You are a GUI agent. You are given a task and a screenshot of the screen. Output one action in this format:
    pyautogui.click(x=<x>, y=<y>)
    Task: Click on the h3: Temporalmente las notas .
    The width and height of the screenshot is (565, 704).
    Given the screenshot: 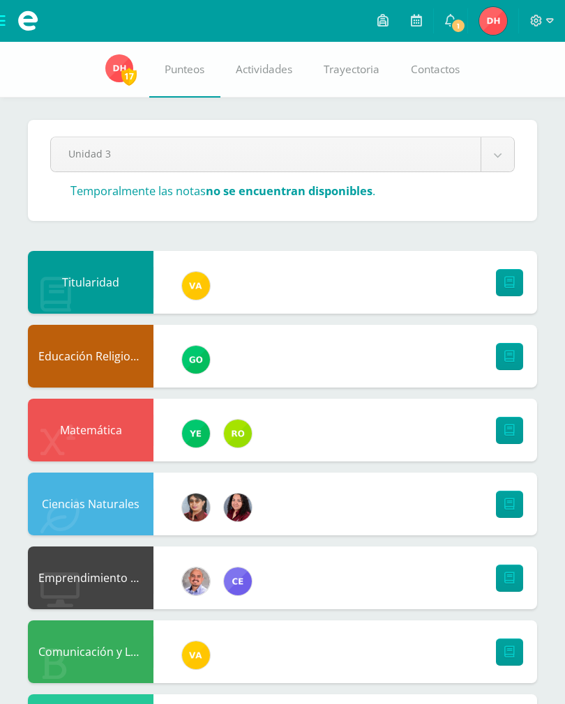 What is the action you would take?
    pyautogui.click(x=222, y=191)
    